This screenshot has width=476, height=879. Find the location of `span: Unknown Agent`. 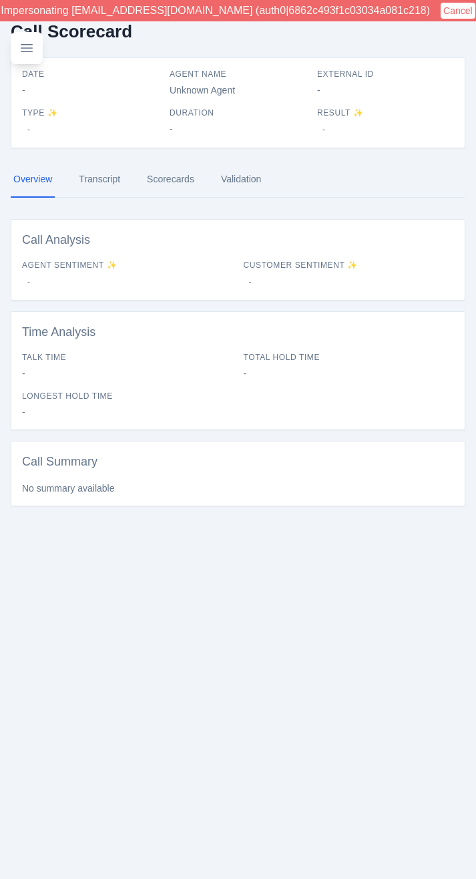

span: Unknown Agent is located at coordinates (202, 90).